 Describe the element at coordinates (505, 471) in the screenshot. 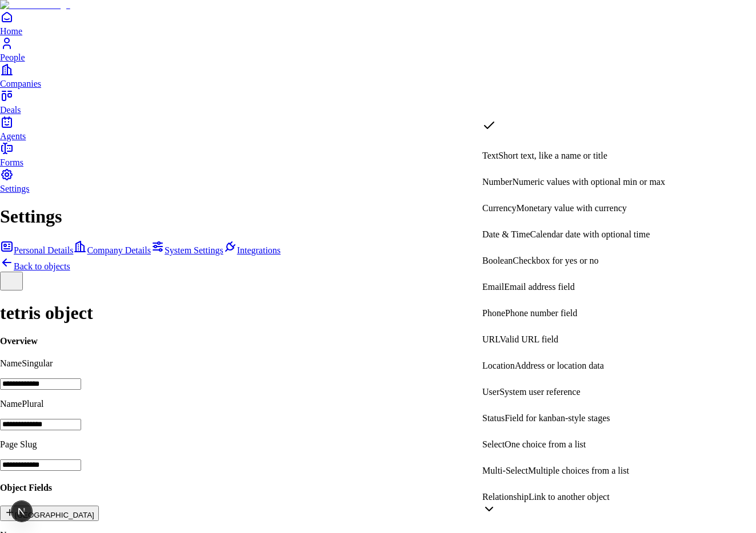

I see `span: Multi-Select` at that location.